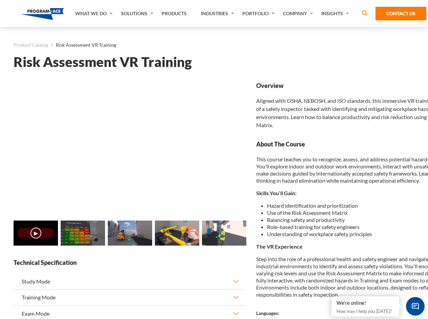 This screenshot has width=428, height=319. I want to click on img: Risk Assessment VR Training - Preview 4, so click(224, 233).